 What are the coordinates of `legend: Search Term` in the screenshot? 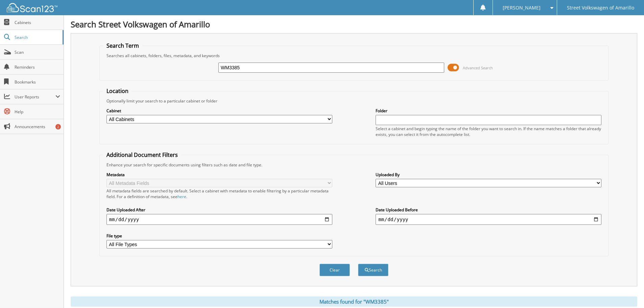 It's located at (123, 45).